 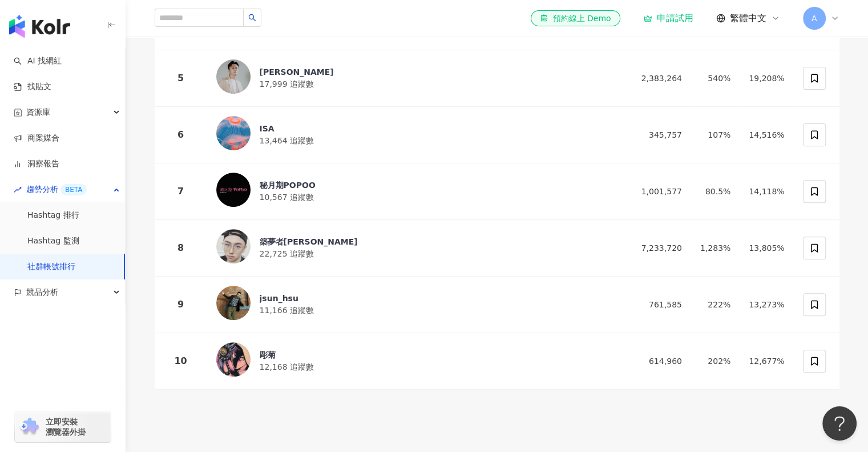 I want to click on div: 202%, so click(x=715, y=361).